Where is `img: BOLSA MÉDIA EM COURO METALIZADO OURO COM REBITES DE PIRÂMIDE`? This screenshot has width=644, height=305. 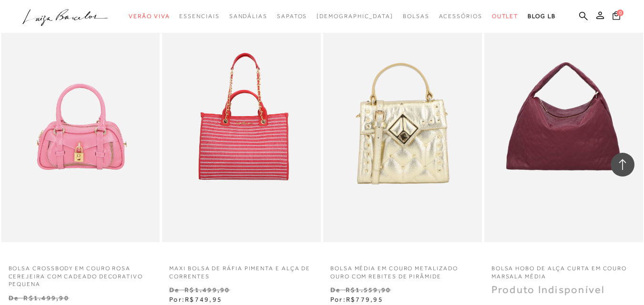
img: BOLSA MÉDIA EM COURO METALIZADO OURO COM REBITES DE PIRÂMIDE is located at coordinates (402, 123).